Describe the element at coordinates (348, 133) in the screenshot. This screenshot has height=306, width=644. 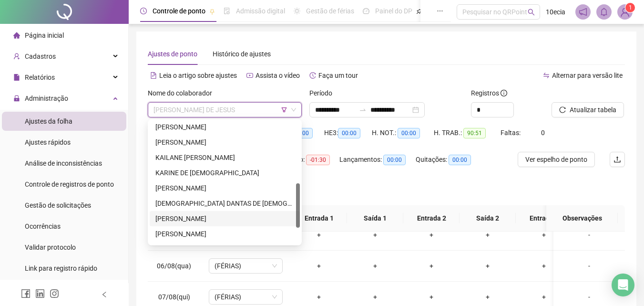
I see `div: HE 3:` at that location.